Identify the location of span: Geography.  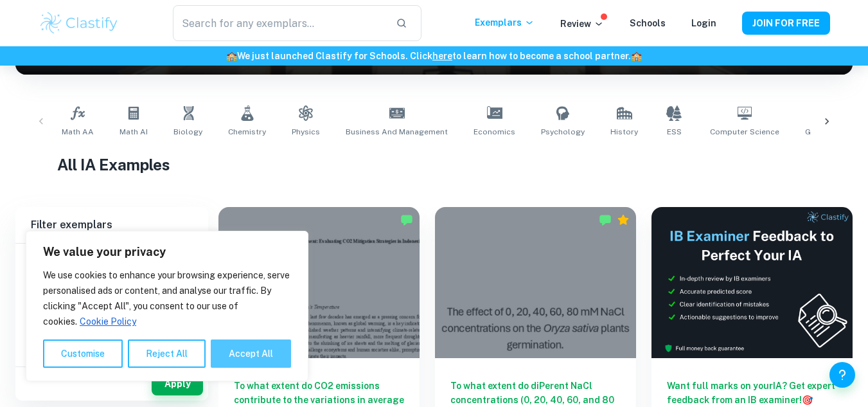
(825, 132).